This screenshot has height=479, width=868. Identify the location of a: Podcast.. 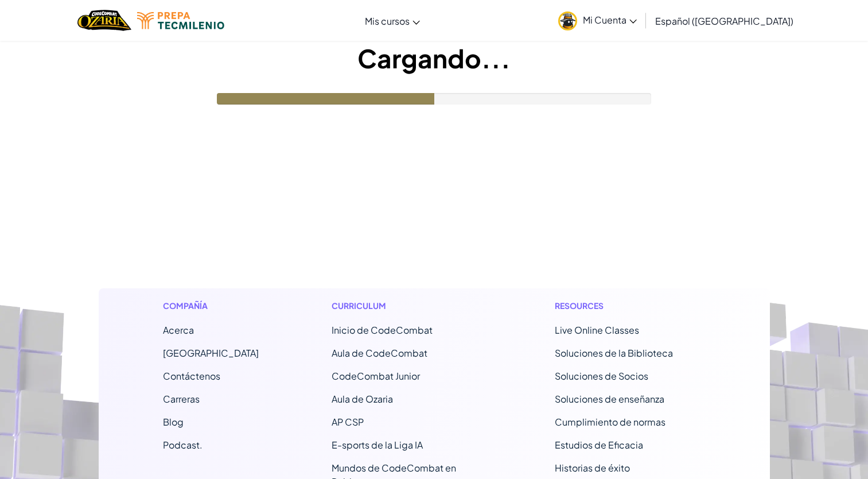
(182, 445).